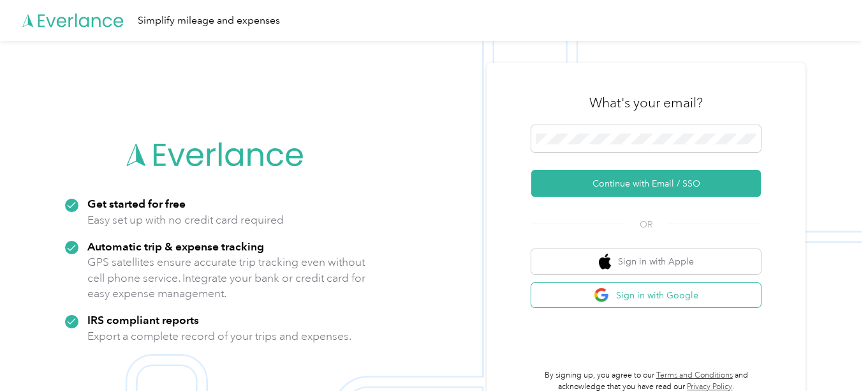  What do you see at coordinates (220, 336) in the screenshot?
I see `p: Export a complete record of your trips and expenses.` at bounding box center [220, 336].